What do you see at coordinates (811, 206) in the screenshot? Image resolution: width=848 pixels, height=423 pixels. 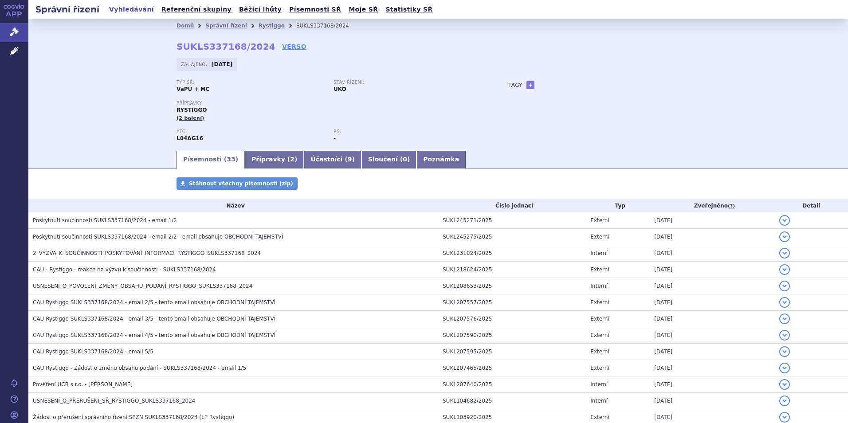 I see `th: Detail` at bounding box center [811, 206].